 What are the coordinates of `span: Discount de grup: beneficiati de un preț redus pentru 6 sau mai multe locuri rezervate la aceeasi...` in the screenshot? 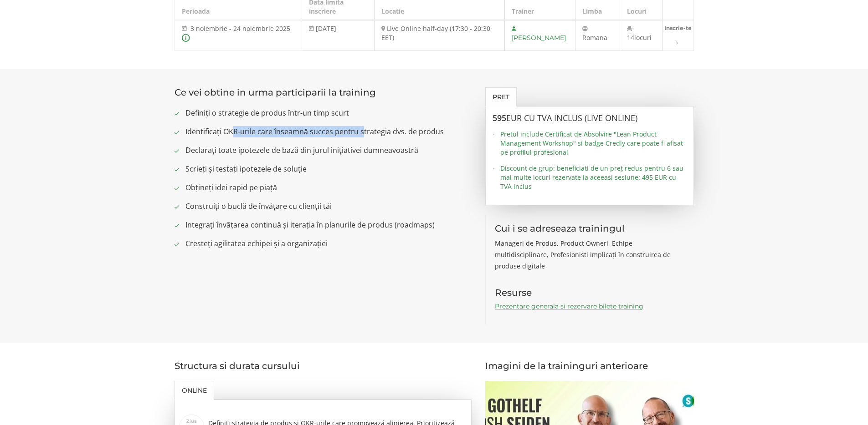 It's located at (593, 178).